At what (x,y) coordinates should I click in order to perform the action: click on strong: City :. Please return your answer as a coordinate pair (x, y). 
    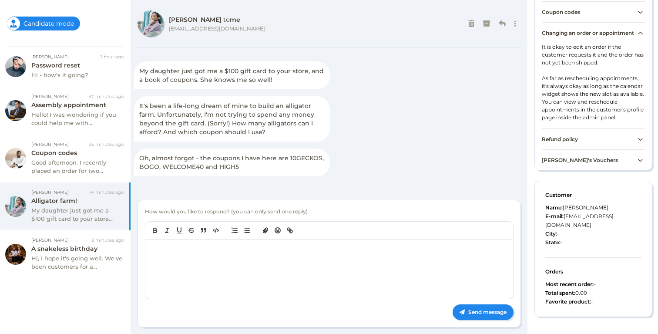
    Looking at the image, I should click on (551, 233).